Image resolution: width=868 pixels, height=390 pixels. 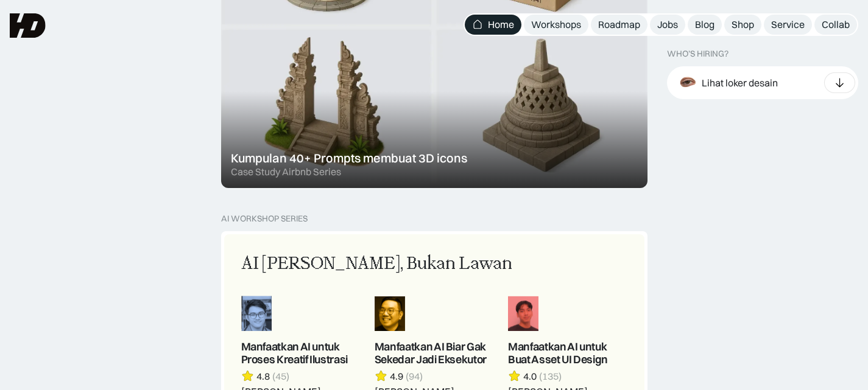 I want to click on a: Jobs, so click(x=668, y=25).